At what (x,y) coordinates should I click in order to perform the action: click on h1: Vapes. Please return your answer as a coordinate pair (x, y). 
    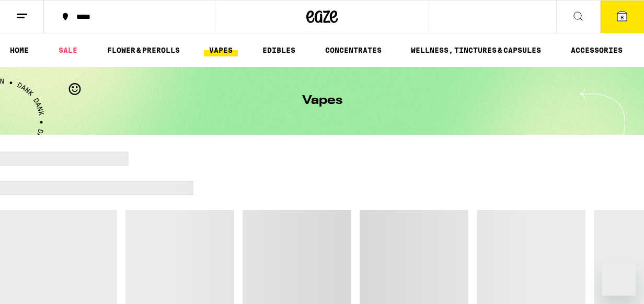
    Looking at the image, I should click on (322, 101).